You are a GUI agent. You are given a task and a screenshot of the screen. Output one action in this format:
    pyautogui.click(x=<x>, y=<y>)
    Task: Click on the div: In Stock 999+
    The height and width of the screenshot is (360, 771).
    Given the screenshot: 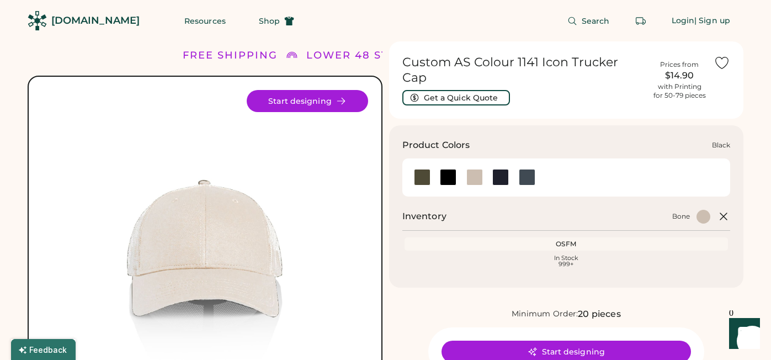 What is the action you would take?
    pyautogui.click(x=566, y=261)
    